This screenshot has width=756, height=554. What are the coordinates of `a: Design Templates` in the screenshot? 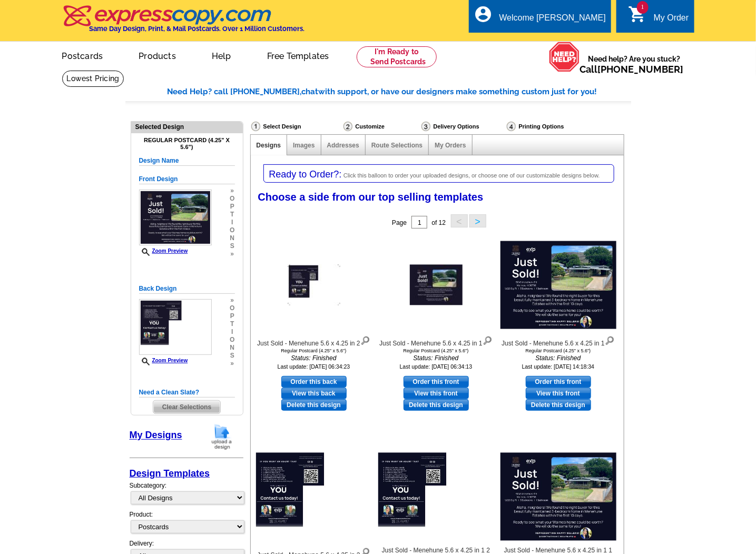 It's located at (170, 473).